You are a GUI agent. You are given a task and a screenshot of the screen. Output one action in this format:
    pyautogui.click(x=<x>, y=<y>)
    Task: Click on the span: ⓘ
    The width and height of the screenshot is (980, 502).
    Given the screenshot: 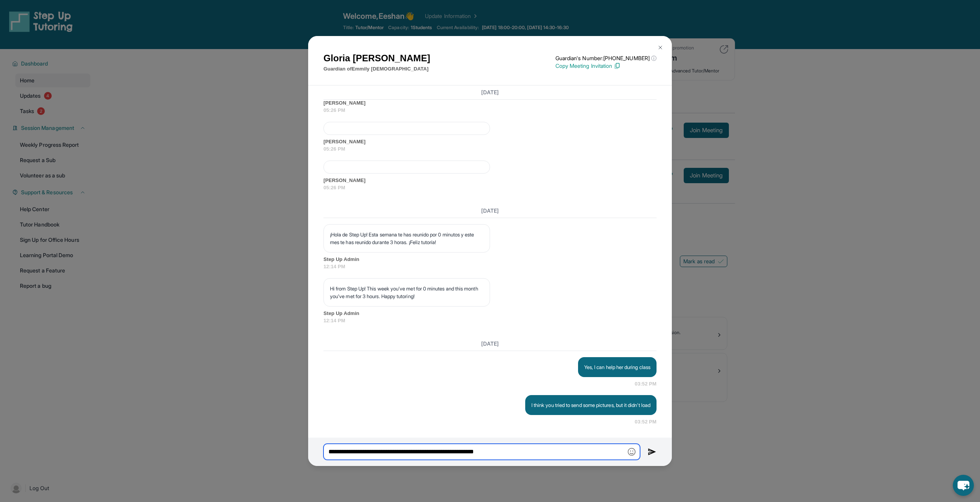 What is the action you would take?
    pyautogui.click(x=654, y=58)
    